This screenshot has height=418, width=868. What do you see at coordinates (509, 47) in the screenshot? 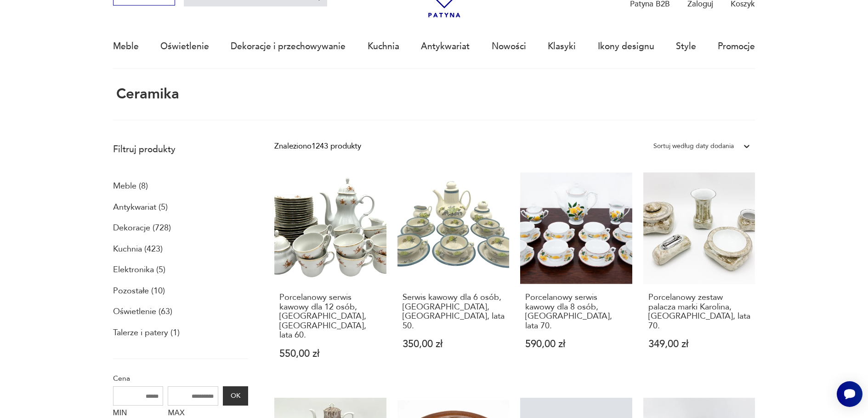
I see `a: Nowości` at bounding box center [509, 47].